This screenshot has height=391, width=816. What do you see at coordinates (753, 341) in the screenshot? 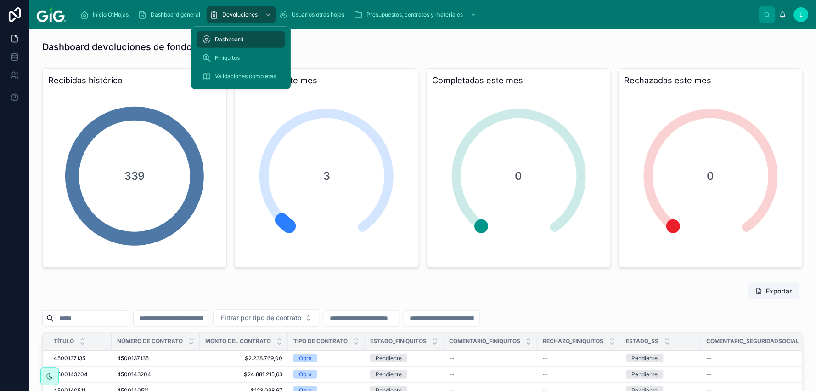
I see `span: Comentario_SeguridadSocial` at bounding box center [753, 341].